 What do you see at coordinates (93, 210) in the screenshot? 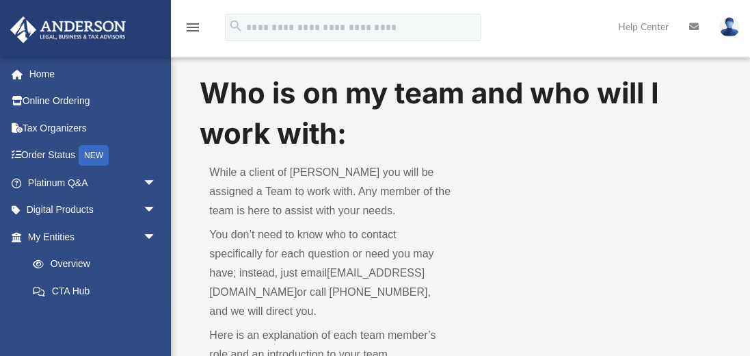
I see `a: Digital Productsarrow_drop_down` at bounding box center [93, 210].